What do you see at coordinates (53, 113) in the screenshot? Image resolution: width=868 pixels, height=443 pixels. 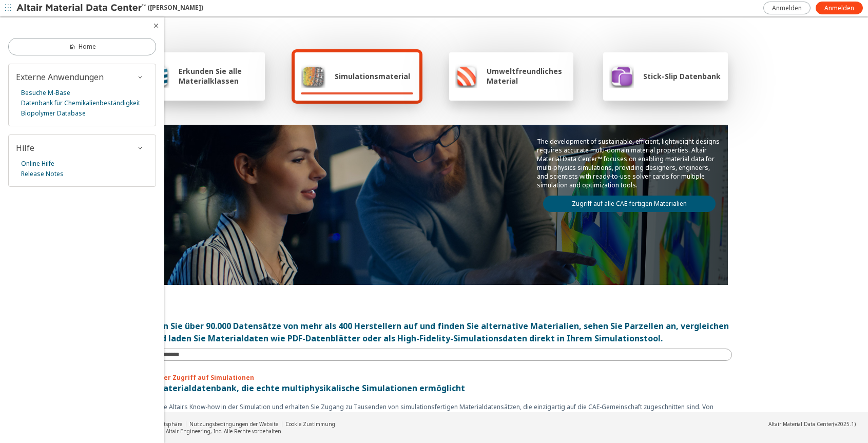 I see `a: Biopolymer Database` at bounding box center [53, 113].